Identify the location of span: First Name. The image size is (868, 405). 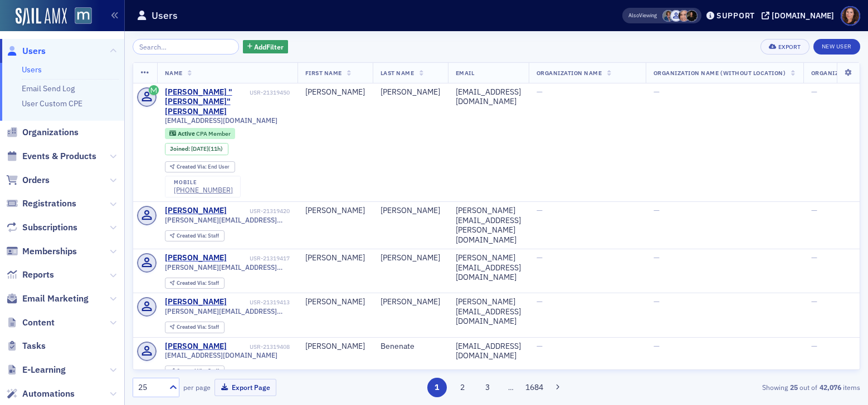
(324, 73).